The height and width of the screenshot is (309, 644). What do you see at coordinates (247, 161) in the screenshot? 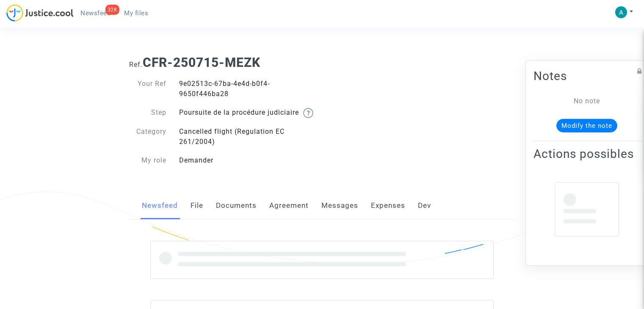
I see `div: Demander` at bounding box center [247, 161].